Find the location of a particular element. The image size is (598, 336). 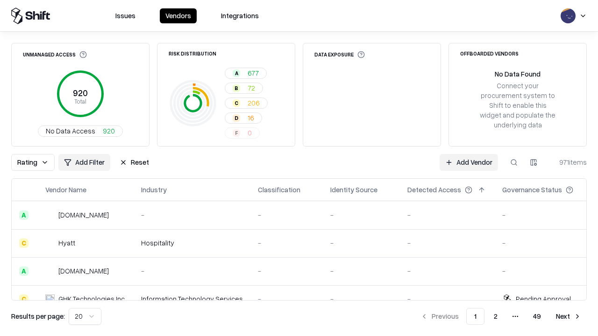

span: 206 is located at coordinates (254, 103).